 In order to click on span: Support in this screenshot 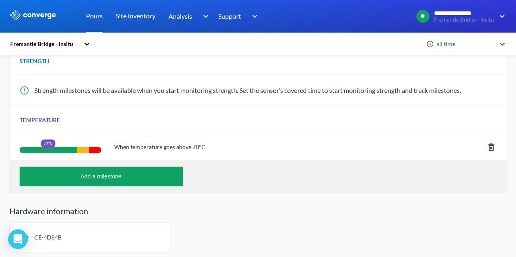, I will do `click(230, 16)`.